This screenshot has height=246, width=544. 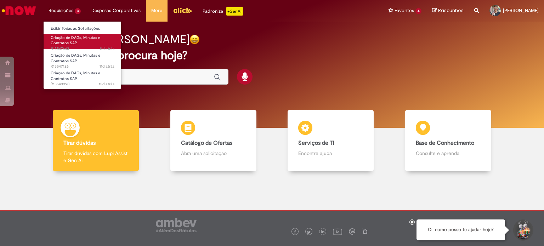 What do you see at coordinates (448, 11) in the screenshot?
I see `a: Rascunhos` at bounding box center [448, 11].